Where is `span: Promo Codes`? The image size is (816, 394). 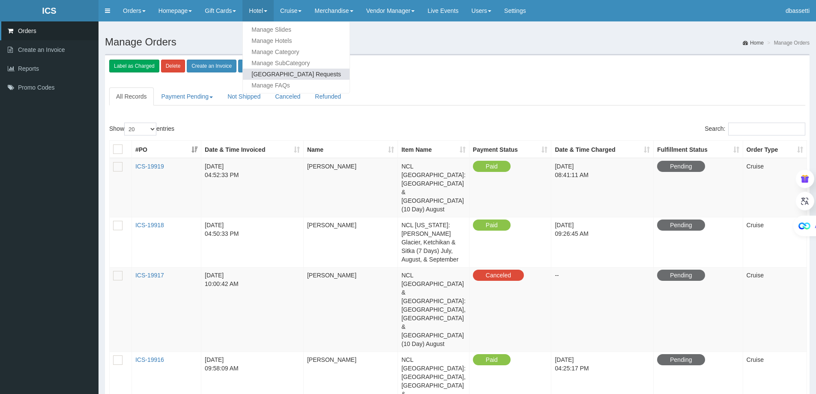
span: Promo Codes is located at coordinates (36, 87).